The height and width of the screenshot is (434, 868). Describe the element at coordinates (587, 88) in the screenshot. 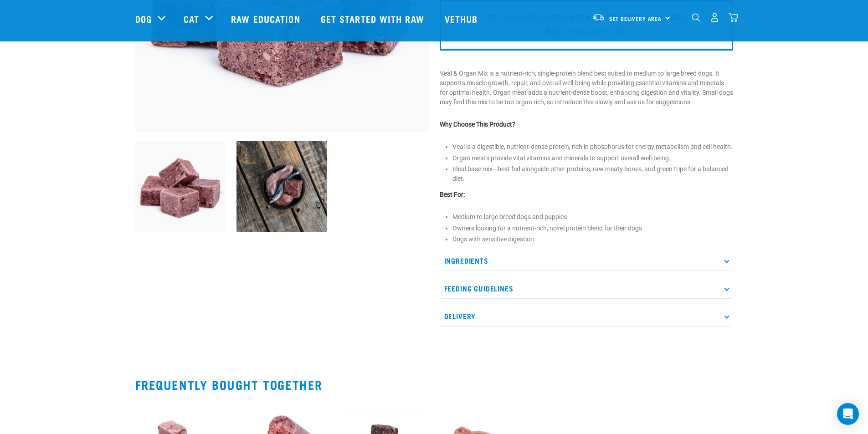

I see `p: Veal & Organ Mix is a nutrient-rich, single-protein blend best suited to medium to large breed do...` at that location.